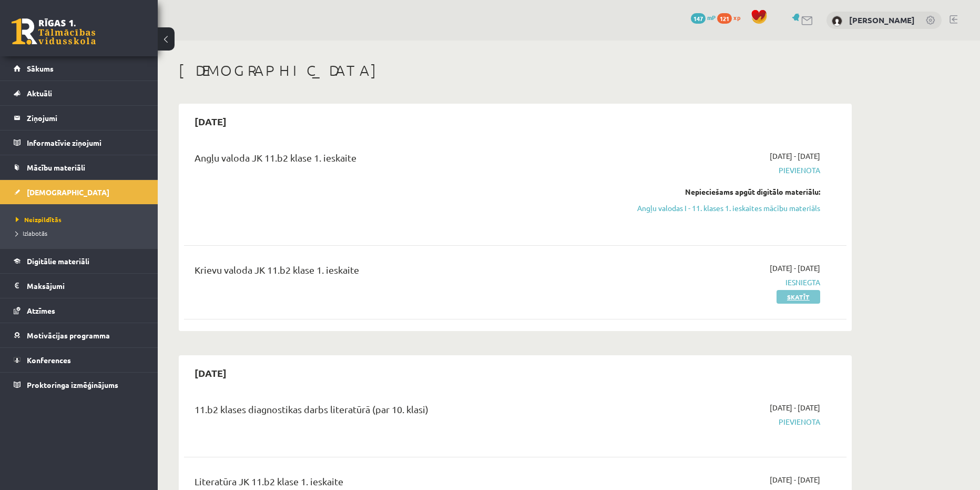  Describe the element at coordinates (732, 17) in the screenshot. I see `a: 121 xp` at that location.